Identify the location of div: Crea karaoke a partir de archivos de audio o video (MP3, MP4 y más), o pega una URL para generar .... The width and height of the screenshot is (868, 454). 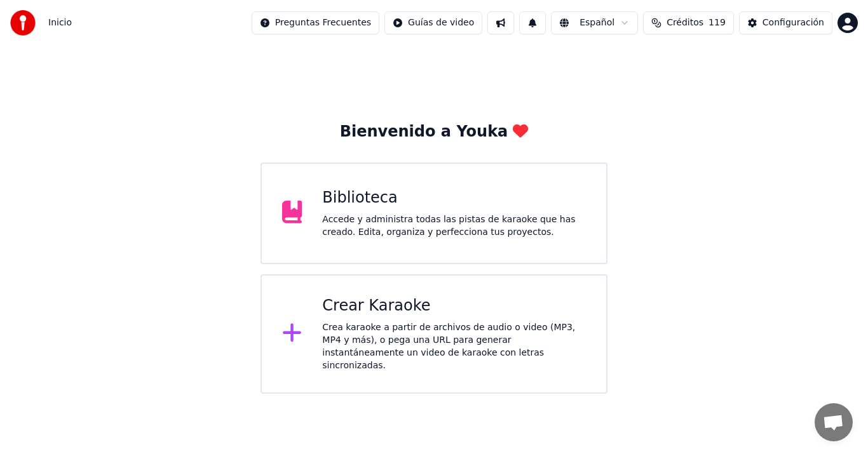
(453, 346).